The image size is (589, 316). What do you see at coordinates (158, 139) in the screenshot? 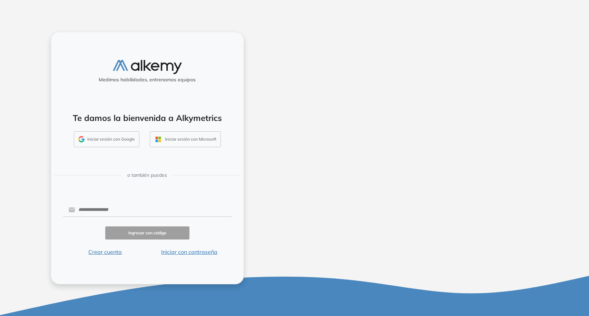
I see `img: OUTLOOK_ICON` at bounding box center [158, 139].